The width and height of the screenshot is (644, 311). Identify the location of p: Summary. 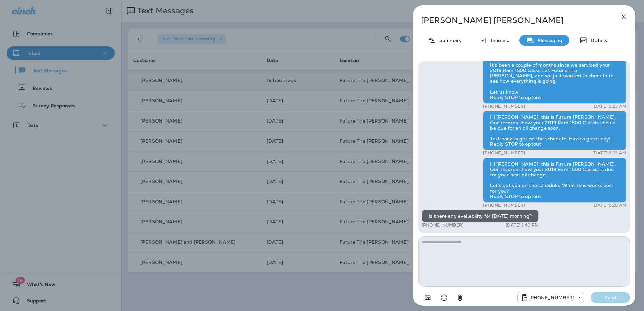
(449, 40).